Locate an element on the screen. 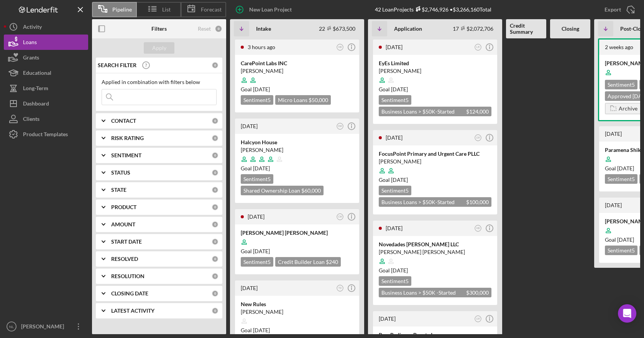  b: STATE is located at coordinates (119, 190).